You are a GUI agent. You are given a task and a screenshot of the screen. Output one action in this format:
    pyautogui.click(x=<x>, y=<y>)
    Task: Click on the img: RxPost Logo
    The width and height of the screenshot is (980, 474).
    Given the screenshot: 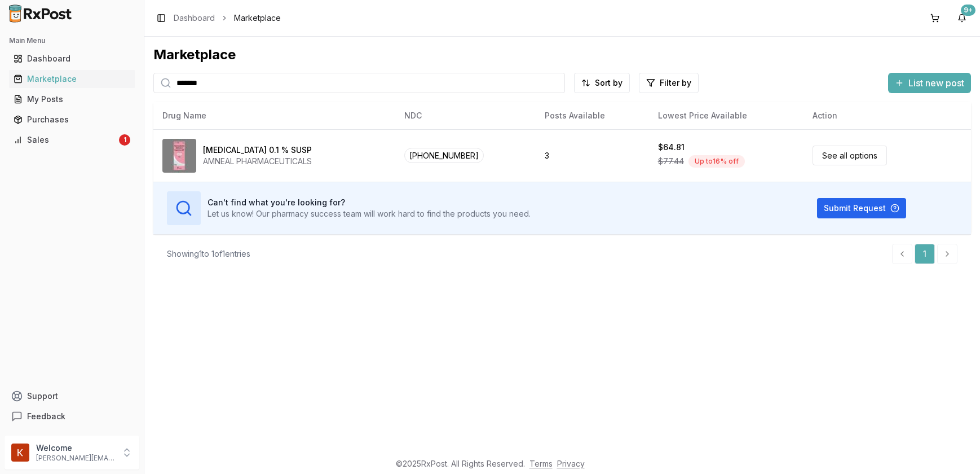 What is the action you would take?
    pyautogui.click(x=41, y=14)
    